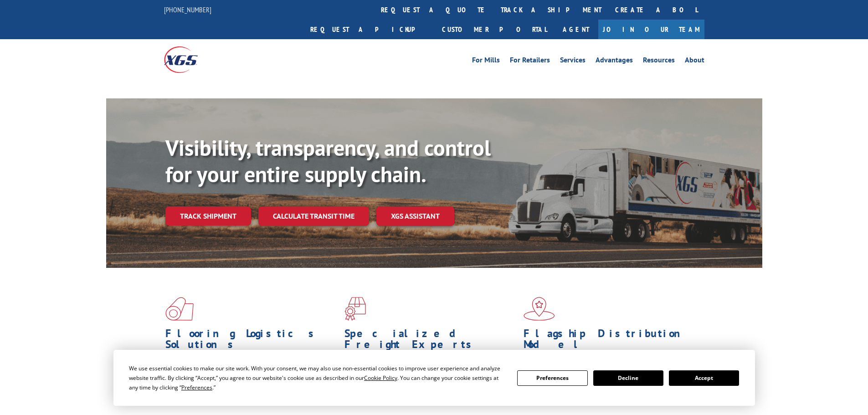 Image resolution: width=868 pixels, height=415 pixels. I want to click on div: We use essential cookies to make our site work. With your consent, we may also use non-essential ..., so click(317, 378).